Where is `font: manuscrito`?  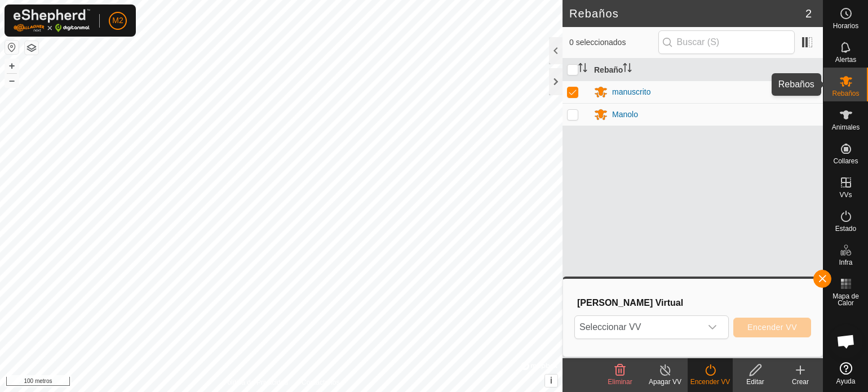 font: manuscrito is located at coordinates (632, 92).